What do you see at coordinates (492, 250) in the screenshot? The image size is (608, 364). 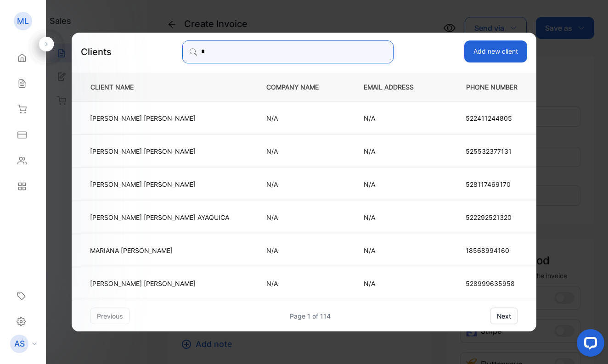 I see `p: 18568994160` at bounding box center [492, 250].